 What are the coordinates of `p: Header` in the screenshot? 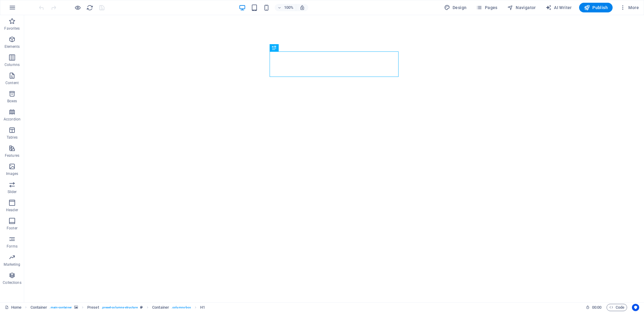 It's located at (12, 210).